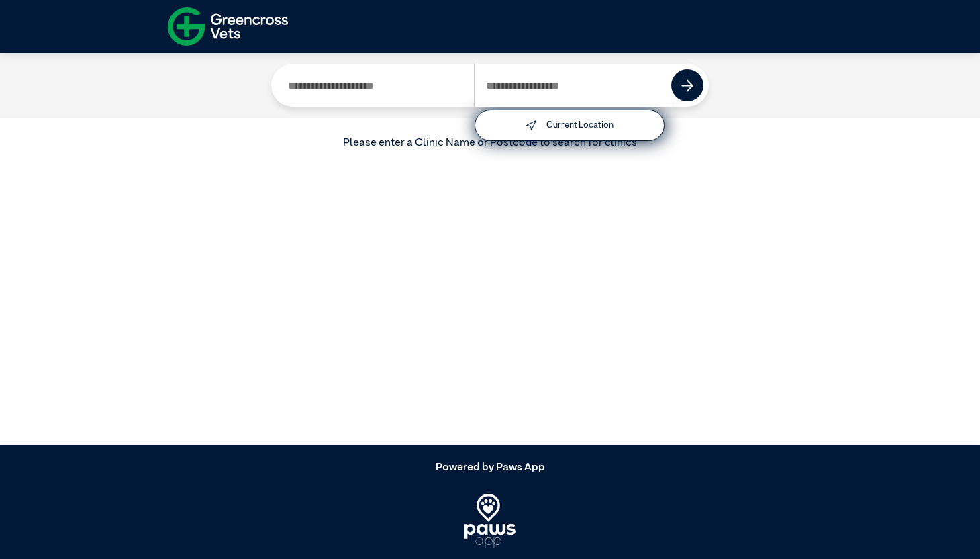 This screenshot has width=980, height=559. Describe the element at coordinates (573, 85) in the screenshot. I see `input: Search by Postcode` at that location.